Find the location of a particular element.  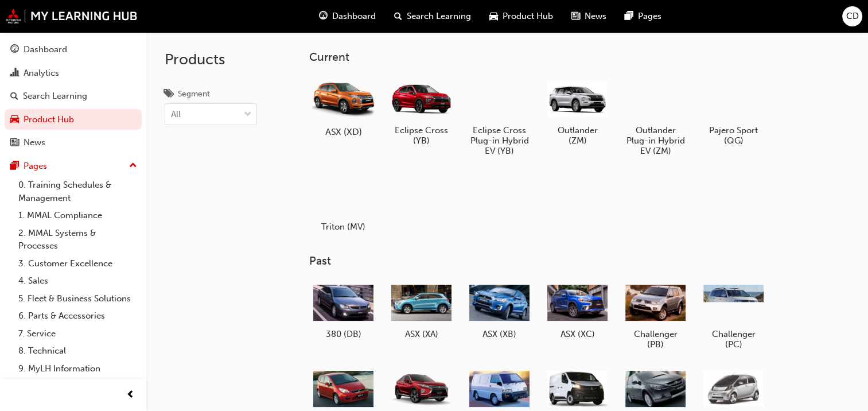

span: tags-icon is located at coordinates (169, 95).